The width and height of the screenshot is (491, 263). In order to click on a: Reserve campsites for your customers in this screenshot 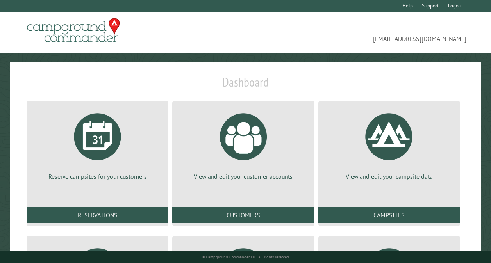, I will do `click(97, 144)`.